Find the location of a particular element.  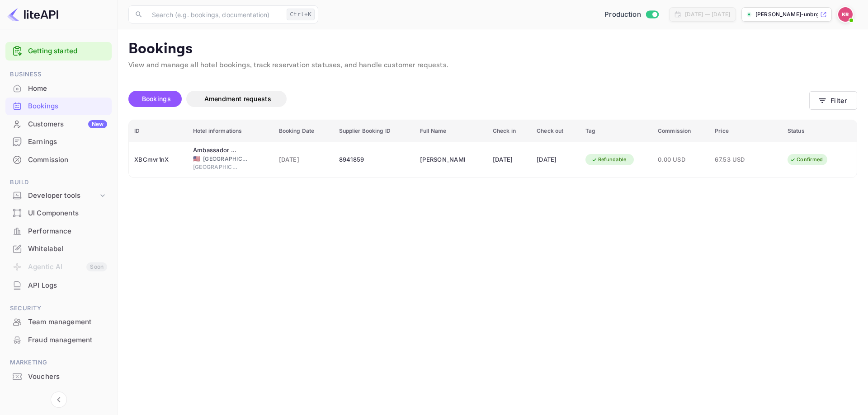

div: Switch to Sandbox mode is located at coordinates (631, 14).